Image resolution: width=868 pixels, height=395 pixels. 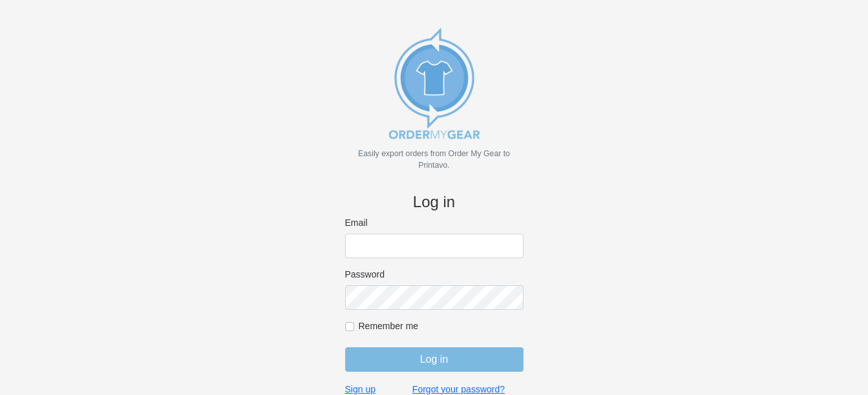 What do you see at coordinates (434, 274) in the screenshot?
I see `label: Password` at bounding box center [434, 274].